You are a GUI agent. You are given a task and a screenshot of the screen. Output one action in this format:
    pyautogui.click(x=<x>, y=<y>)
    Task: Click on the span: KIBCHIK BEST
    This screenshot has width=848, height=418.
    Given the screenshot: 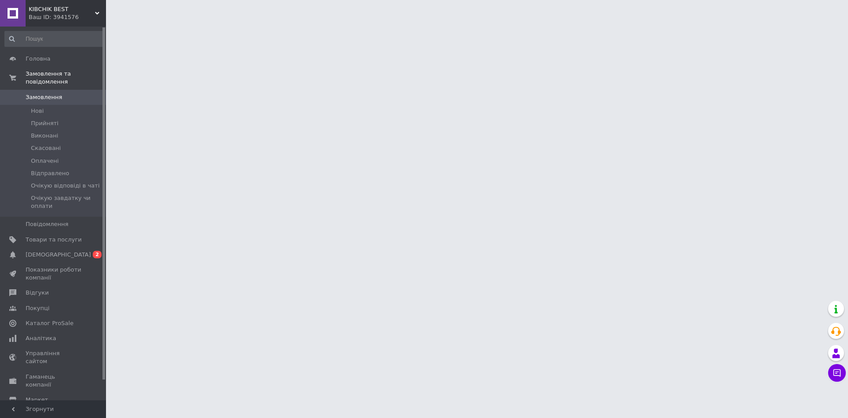 What is the action you would take?
    pyautogui.click(x=62, y=9)
    